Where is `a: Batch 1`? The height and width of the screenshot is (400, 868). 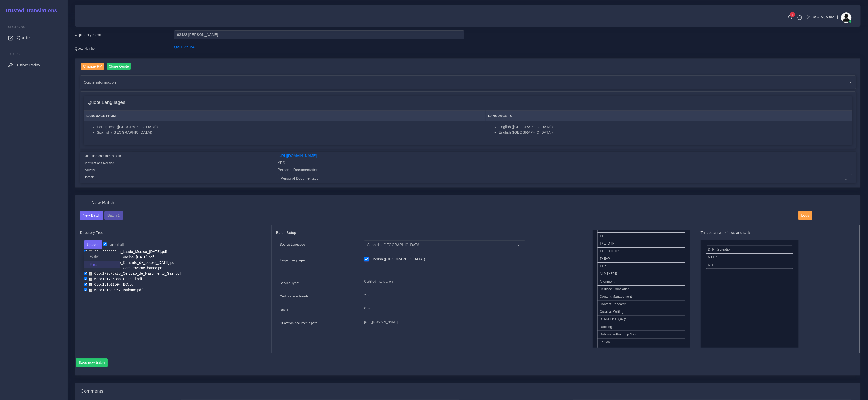 a: Batch 1 is located at coordinates (113, 215).